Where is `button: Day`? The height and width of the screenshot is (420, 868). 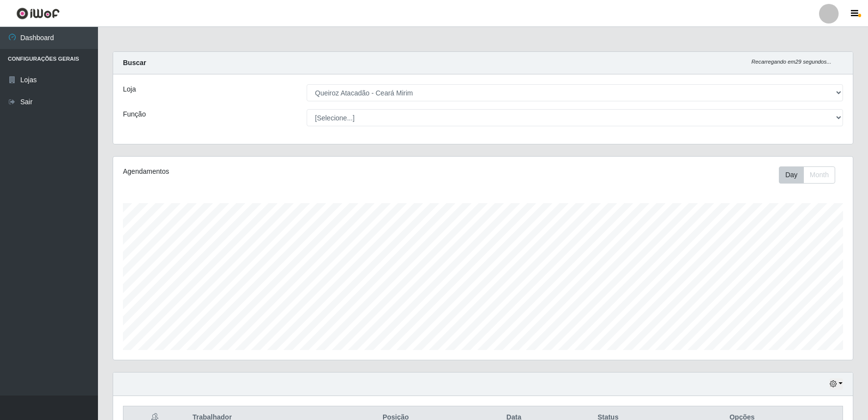
button: Day is located at coordinates (791, 175).